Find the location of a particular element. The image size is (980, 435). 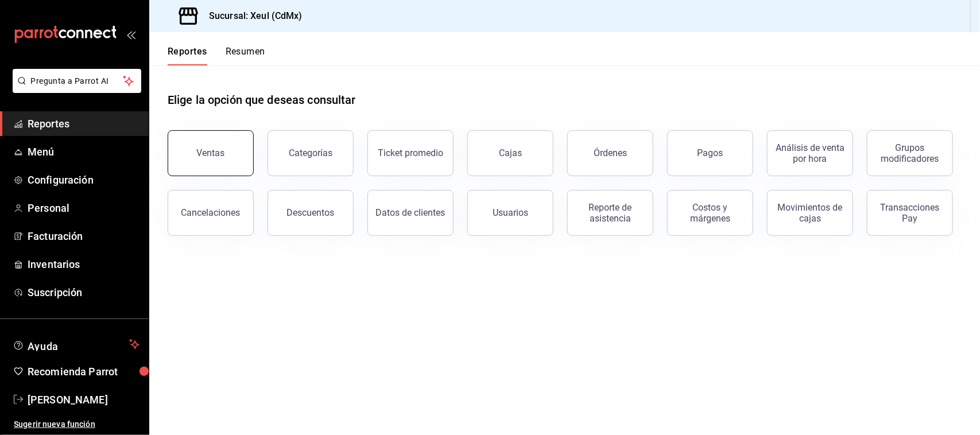

div: Usuarios is located at coordinates (511, 212).